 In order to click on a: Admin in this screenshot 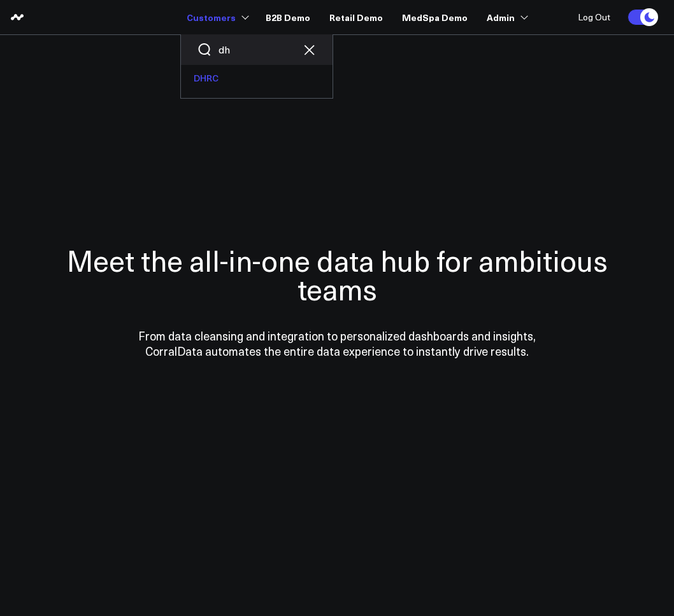, I will do `click(505, 17)`.